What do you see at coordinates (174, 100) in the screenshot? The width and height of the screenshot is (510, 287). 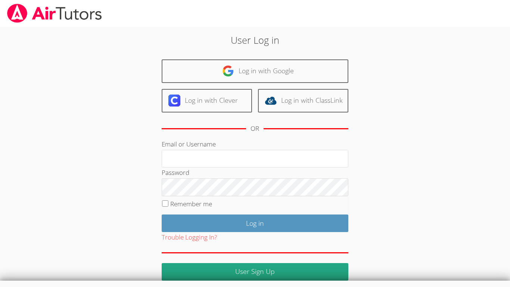 I see `img: clever-logo-6eab21bc6e7a338710f1a6ff85c0baf02591cd810cc4098c63d3a4b26e2feb20.svg` at bounding box center [174, 100].